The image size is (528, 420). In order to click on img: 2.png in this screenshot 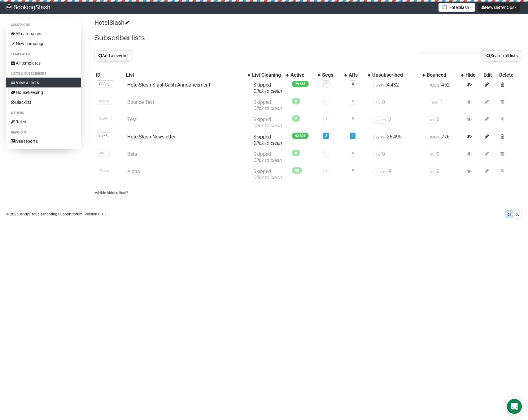, I will do `click(444, 7)`.